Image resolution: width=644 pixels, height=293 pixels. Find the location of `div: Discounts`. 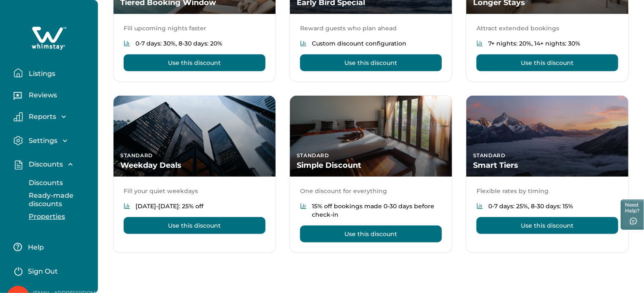

div: Discounts is located at coordinates (52, 200).